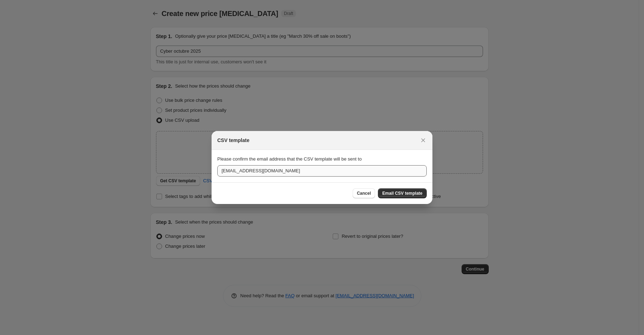 This screenshot has height=335, width=644. Describe the element at coordinates (363, 193) in the screenshot. I see `button: Cancel` at that location.